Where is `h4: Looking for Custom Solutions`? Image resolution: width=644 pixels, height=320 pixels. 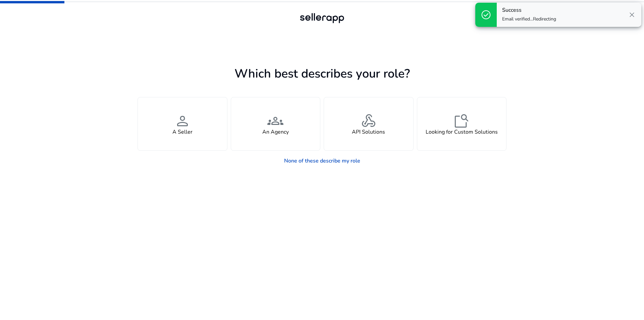
h4: Looking for Custom Solutions is located at coordinates (462, 132).